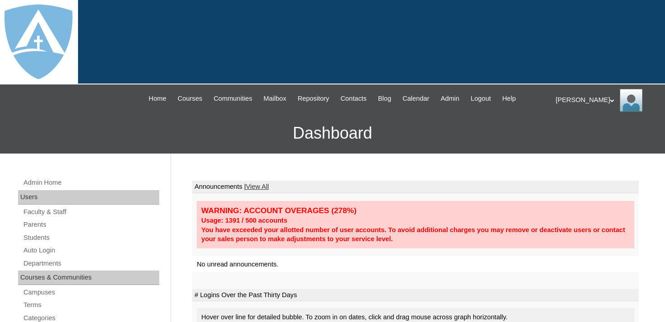 The width and height of the screenshot is (665, 322). What do you see at coordinates (257, 186) in the screenshot?
I see `a: View All` at bounding box center [257, 186].